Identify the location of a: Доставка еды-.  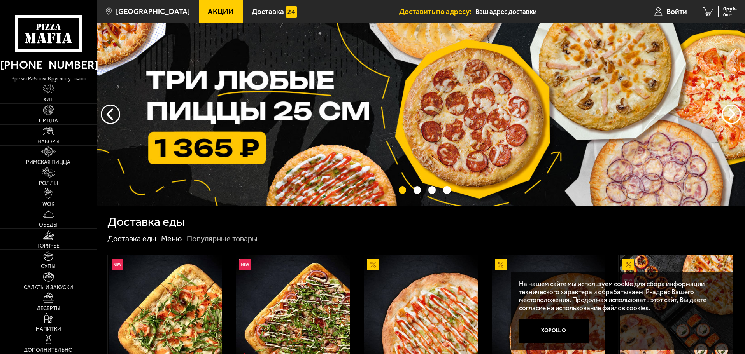
(133, 239).